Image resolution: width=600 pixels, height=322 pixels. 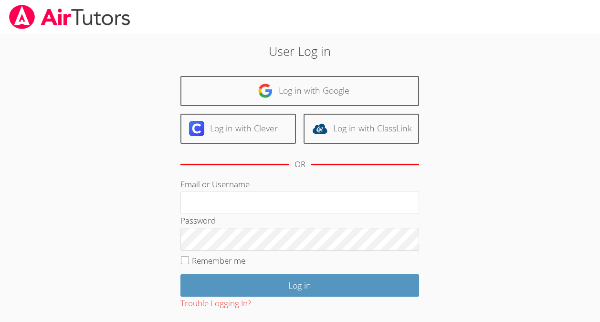 I want to click on img: clever-logo-6eab21bc6e7a338710f1a6ff85c0baf02591cd810cc4098c63d3a4b26e2feb20.svg, so click(x=197, y=128).